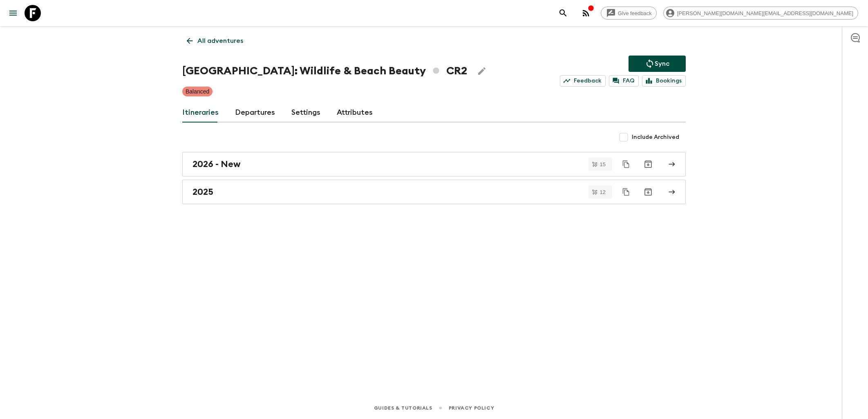 The height and width of the screenshot is (419, 868). I want to click on span: Give feedback, so click(635, 13).